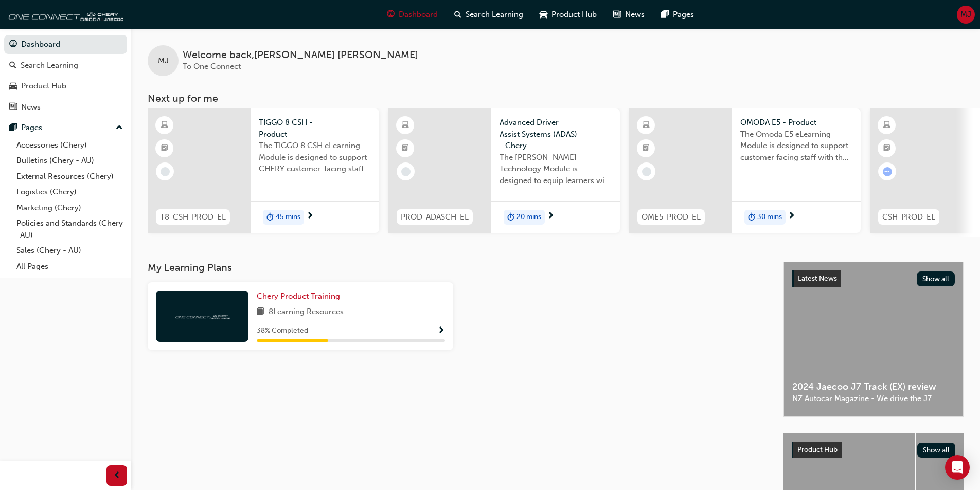 The width and height of the screenshot is (980, 490). What do you see at coordinates (288, 217) in the screenshot?
I see `span: 45 mins` at bounding box center [288, 217].